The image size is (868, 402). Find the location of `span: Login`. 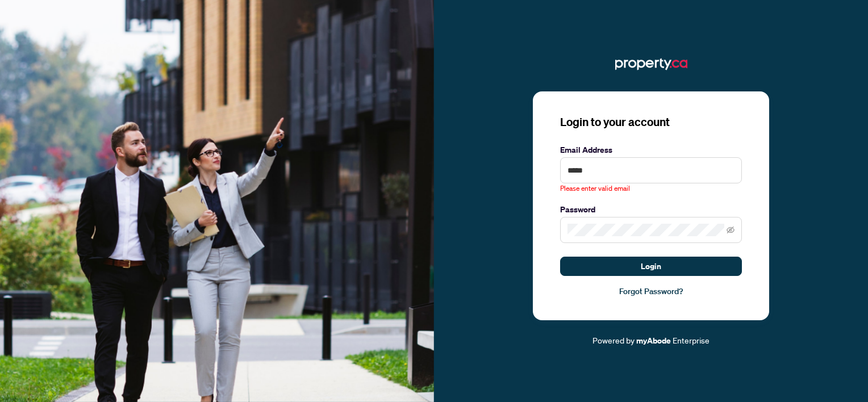

span: Login is located at coordinates (651, 266).